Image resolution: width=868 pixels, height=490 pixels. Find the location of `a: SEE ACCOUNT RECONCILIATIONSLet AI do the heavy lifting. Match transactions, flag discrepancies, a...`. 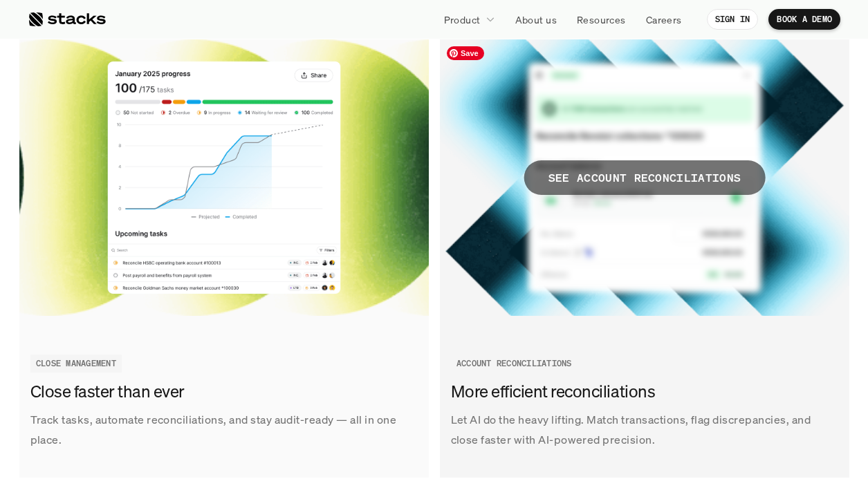

a: SEE ACCOUNT RECONCILIATIONSLet AI do the heavy lifting. Match transactions, flag discrepancies, a... is located at coordinates (644, 259).